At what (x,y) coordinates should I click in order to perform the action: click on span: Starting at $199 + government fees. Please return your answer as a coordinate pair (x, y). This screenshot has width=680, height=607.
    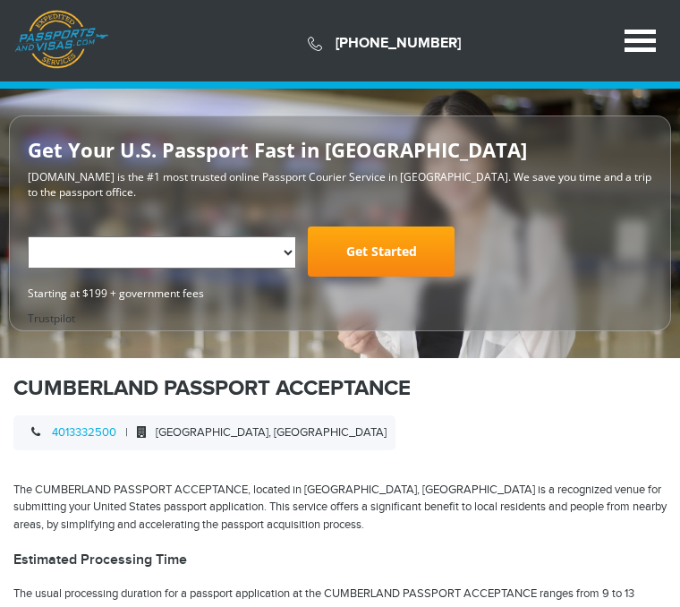
    Looking at the image, I should click on (340, 293).